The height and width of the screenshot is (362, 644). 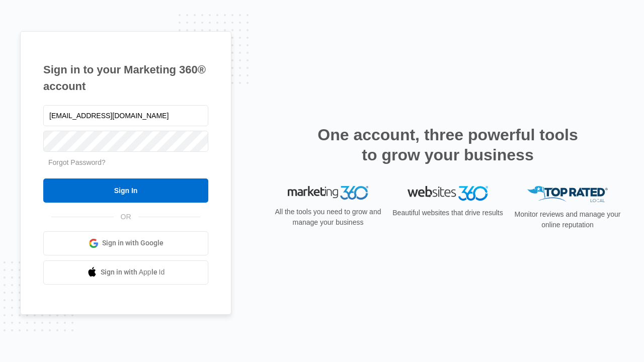 I want to click on input: Email, so click(x=126, y=116).